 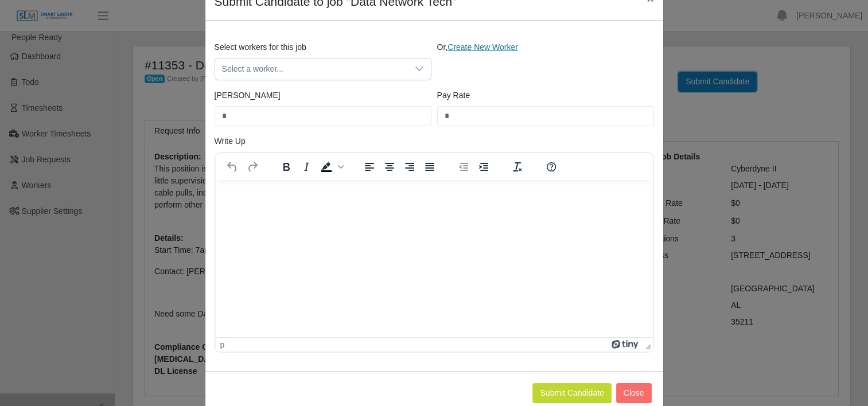 What do you see at coordinates (260, 47) in the screenshot?
I see `label: Select workers for this job` at bounding box center [260, 47].